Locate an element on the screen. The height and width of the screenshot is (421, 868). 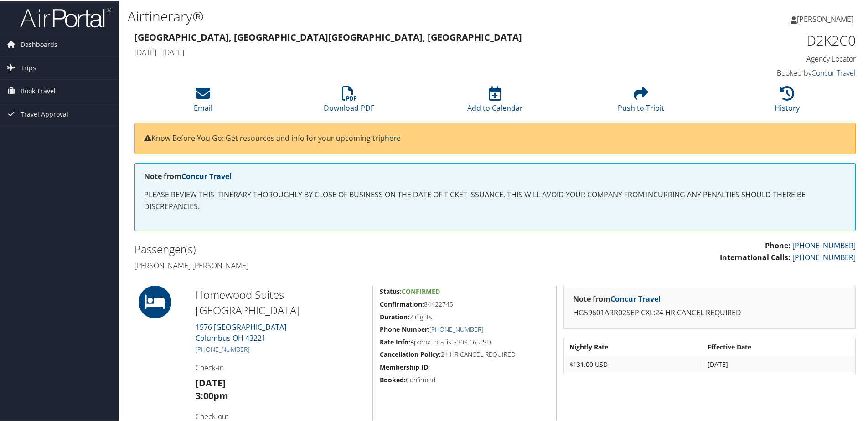
th: Effective Date is located at coordinates (779, 346).